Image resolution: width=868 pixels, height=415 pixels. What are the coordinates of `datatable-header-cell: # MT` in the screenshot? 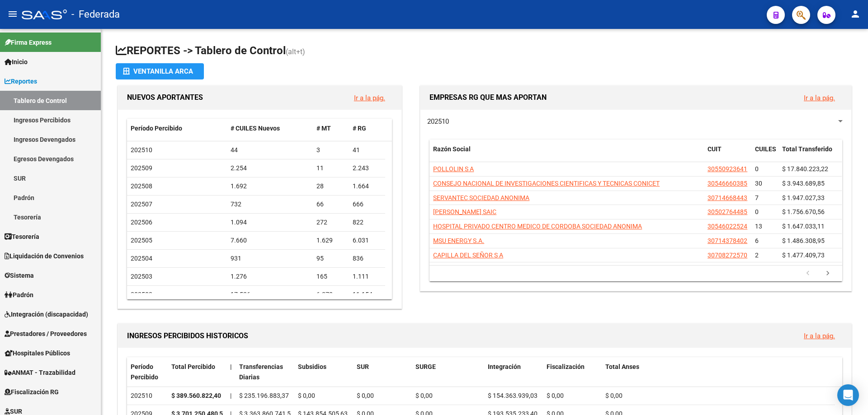 It's located at (331, 128).